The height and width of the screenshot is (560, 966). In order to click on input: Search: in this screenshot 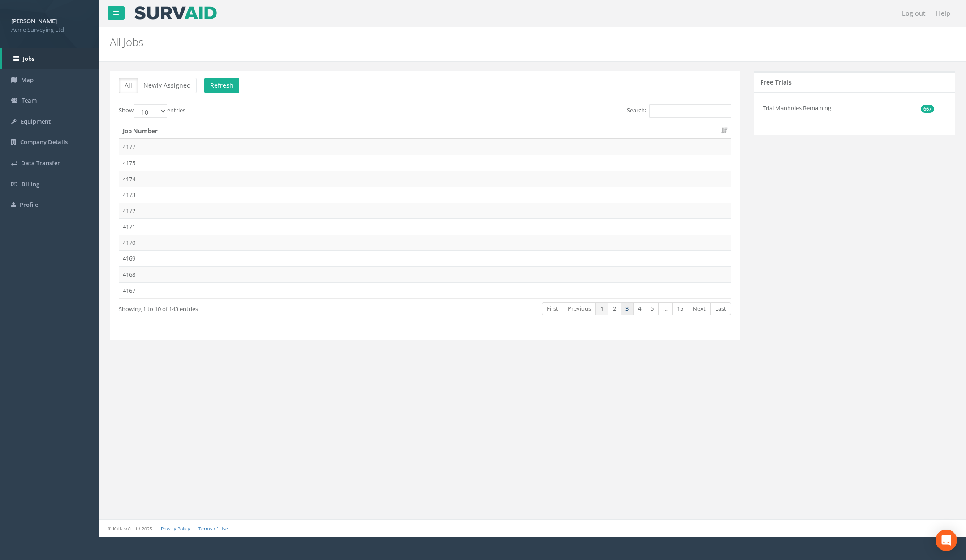, I will do `click(690, 111)`.